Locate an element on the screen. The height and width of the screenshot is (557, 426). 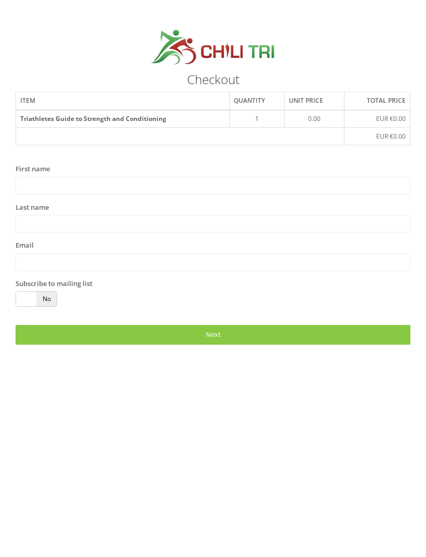
label: First name is located at coordinates (33, 169).